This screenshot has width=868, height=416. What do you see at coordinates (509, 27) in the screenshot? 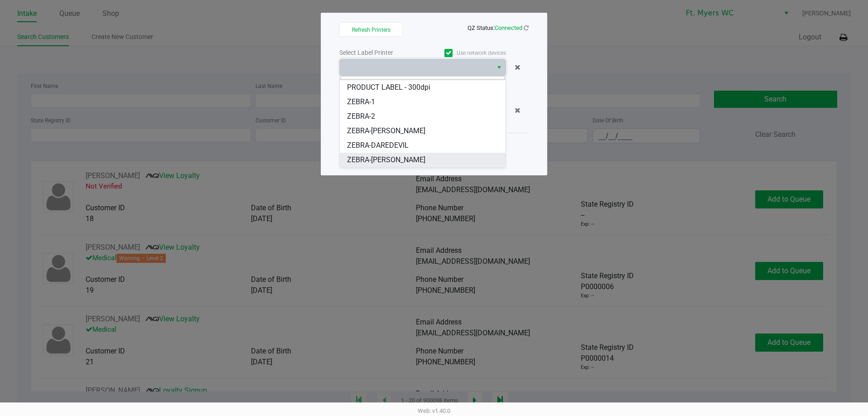
I see `span: Connected` at bounding box center [509, 27].